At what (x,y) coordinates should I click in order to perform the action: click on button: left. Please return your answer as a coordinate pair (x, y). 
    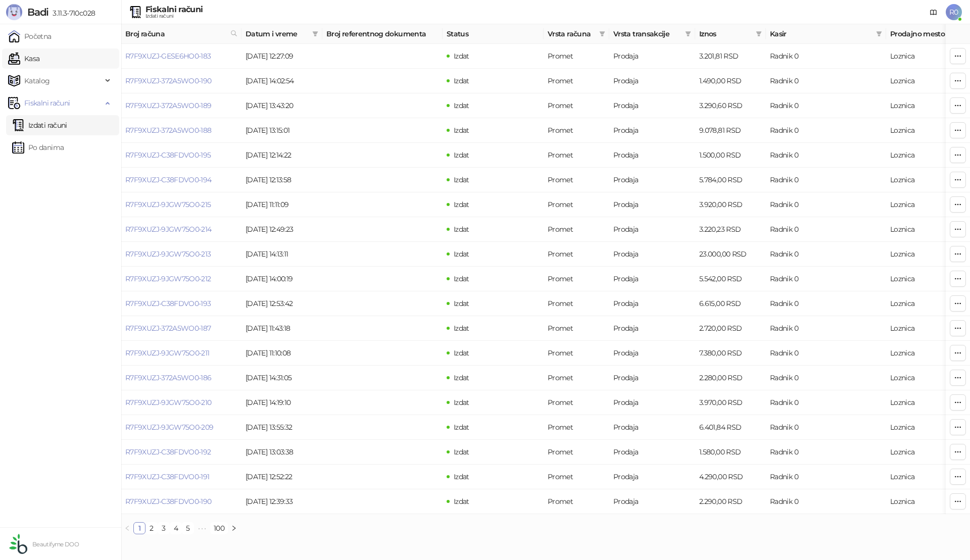
    Looking at the image, I should click on (127, 528).